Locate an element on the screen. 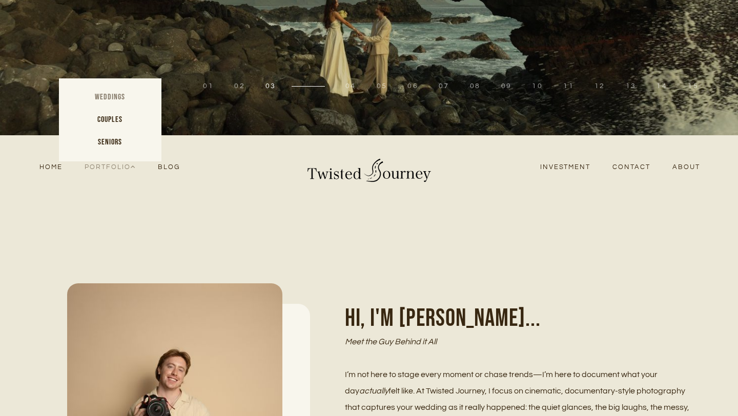 Image resolution: width=738 pixels, height=416 pixels. button: 1 of 15 is located at coordinates (208, 86).